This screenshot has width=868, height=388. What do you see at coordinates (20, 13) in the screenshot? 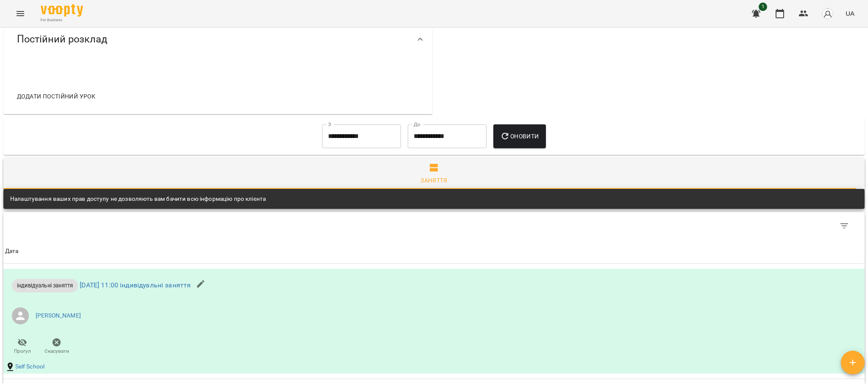
I see `button: Menu` at bounding box center [20, 13].